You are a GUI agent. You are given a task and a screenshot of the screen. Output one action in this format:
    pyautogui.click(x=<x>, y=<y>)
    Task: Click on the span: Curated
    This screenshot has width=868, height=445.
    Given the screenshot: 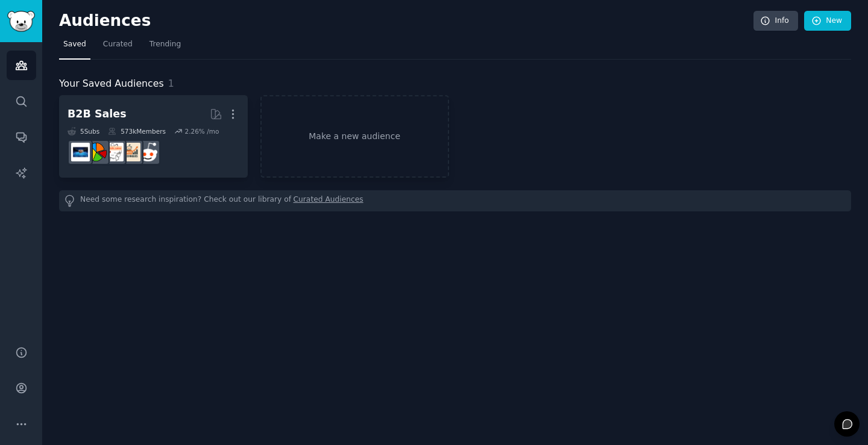 What is the action you would take?
    pyautogui.click(x=118, y=45)
    